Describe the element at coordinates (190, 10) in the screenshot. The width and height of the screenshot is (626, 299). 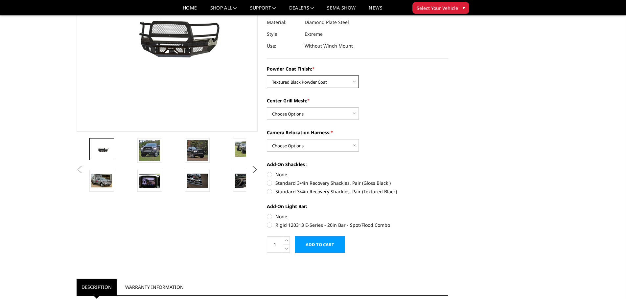
I see `a: Home` at that location.